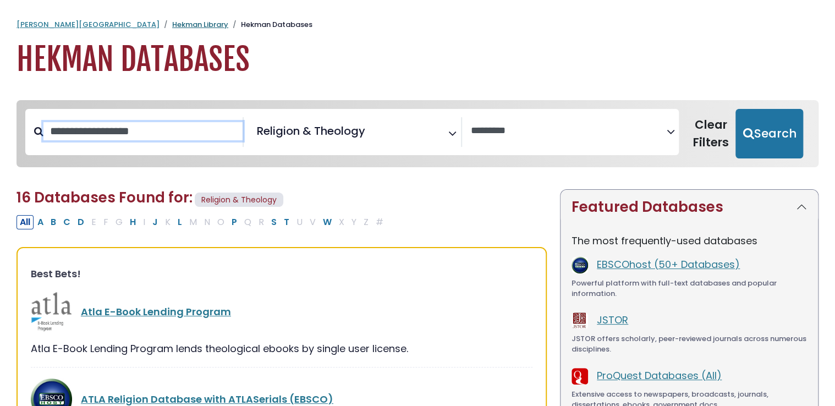 The height and width of the screenshot is (406, 835). What do you see at coordinates (612, 319) in the screenshot?
I see `a: JSTOR` at bounding box center [612, 319].